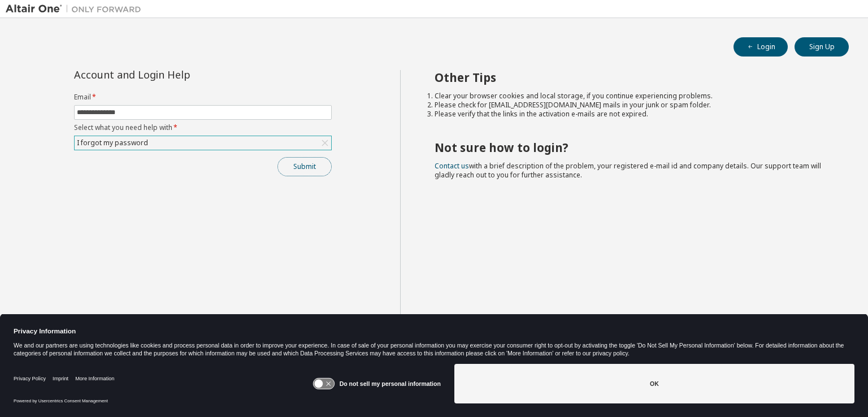 The width and height of the screenshot is (868, 417). I want to click on h2: Not sure how to login?, so click(632, 147).